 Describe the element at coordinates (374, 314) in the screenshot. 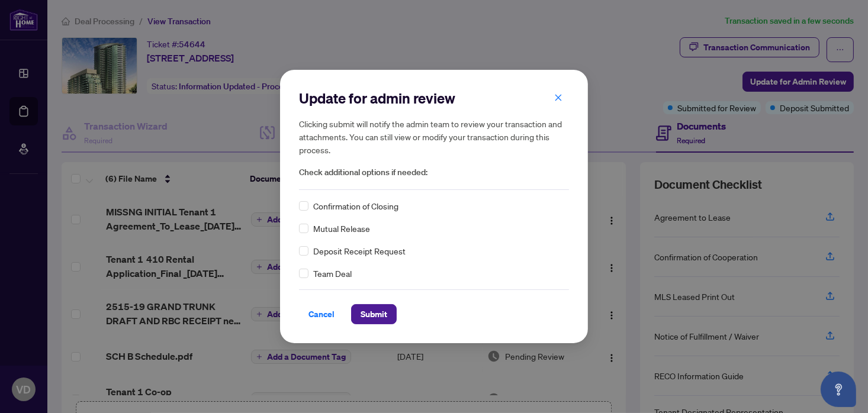

I see `span: Submit` at that location.